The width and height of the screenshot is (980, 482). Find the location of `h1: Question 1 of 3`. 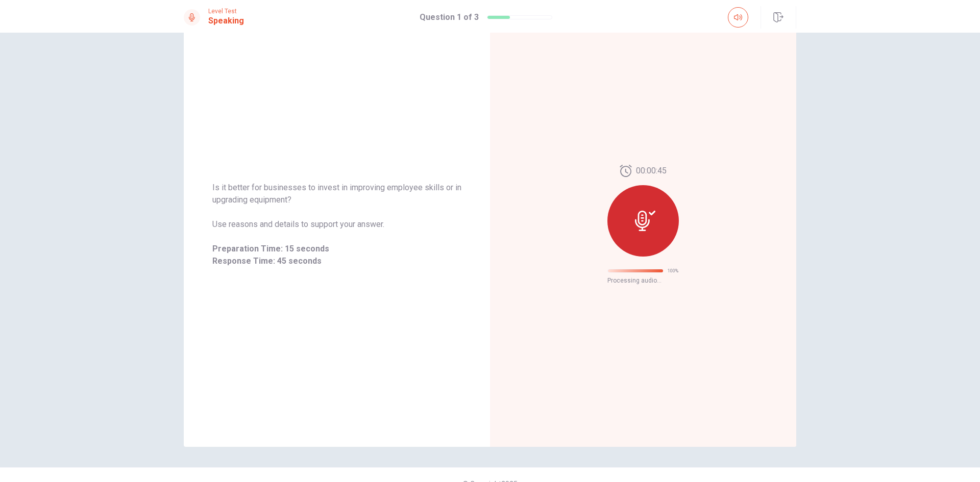

h1: Question 1 of 3 is located at coordinates (449, 17).